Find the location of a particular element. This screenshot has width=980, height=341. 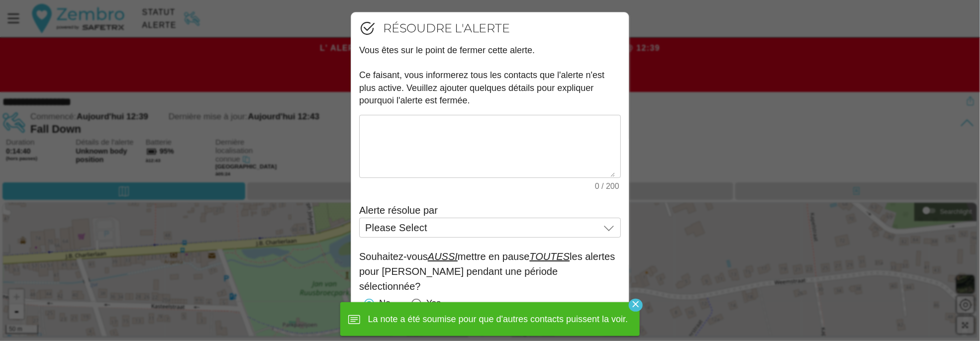

span: Please Select is located at coordinates (395, 228).